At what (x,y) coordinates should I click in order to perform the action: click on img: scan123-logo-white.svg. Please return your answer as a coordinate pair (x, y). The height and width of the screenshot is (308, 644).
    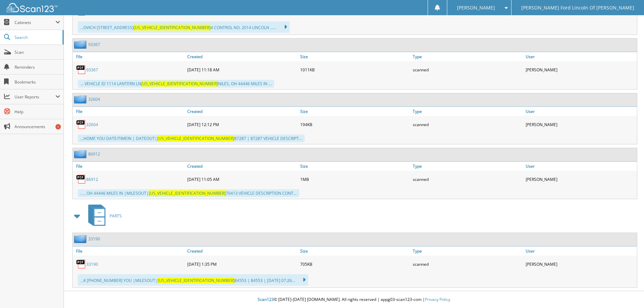
    Looking at the image, I should click on (32, 7).